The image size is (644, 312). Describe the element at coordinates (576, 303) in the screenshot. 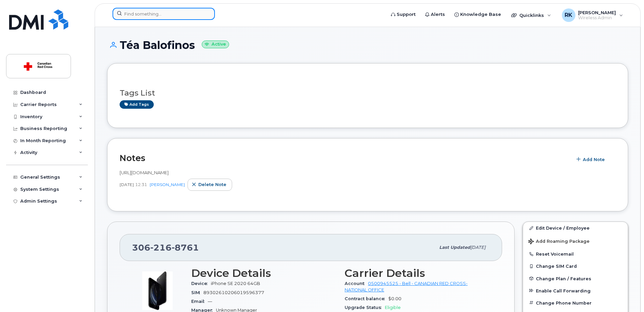

I see `button: Change Phone Number` at that location.